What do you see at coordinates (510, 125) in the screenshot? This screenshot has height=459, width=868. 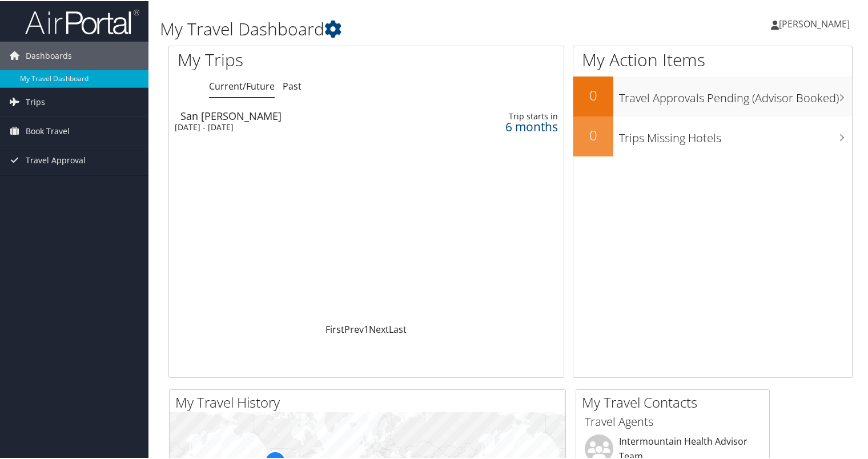 I see `div: 6 months` at bounding box center [510, 125].